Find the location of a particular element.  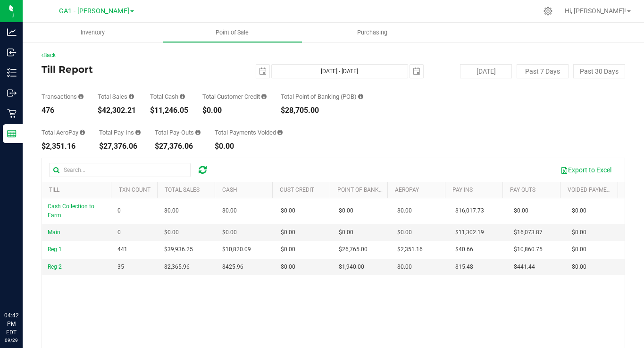

a: Purchasing is located at coordinates (373, 33).